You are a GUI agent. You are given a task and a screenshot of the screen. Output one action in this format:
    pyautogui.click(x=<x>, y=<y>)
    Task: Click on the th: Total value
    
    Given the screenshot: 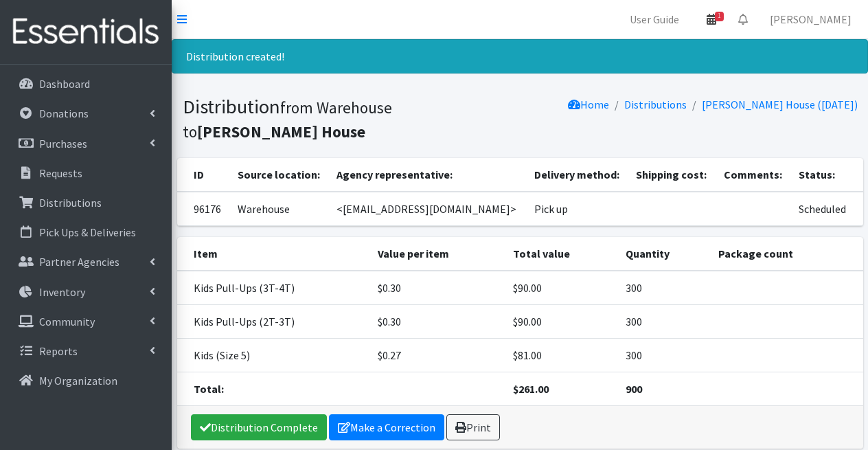 What is the action you would take?
    pyautogui.click(x=561, y=254)
    